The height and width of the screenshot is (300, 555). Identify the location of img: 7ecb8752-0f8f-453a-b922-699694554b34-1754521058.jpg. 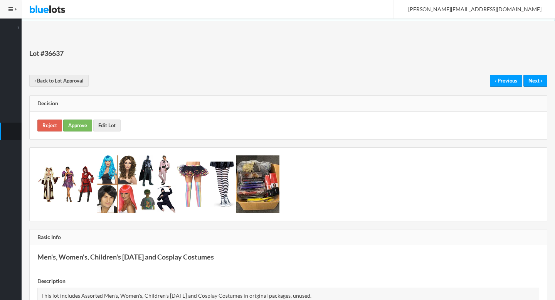
(206, 184).